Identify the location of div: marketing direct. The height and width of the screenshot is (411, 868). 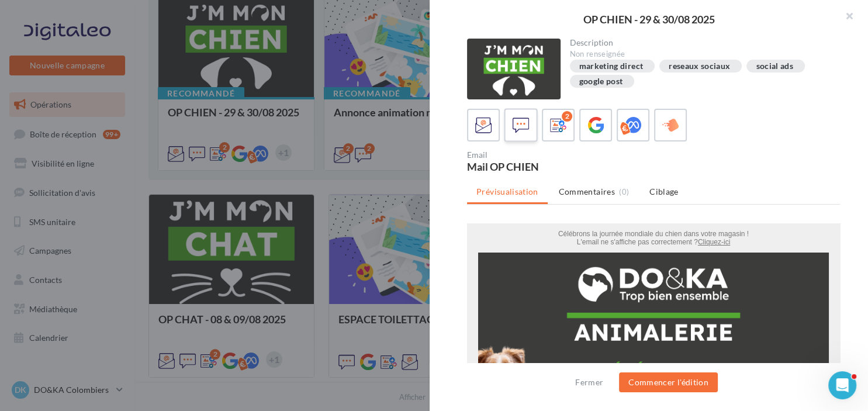
(611, 66).